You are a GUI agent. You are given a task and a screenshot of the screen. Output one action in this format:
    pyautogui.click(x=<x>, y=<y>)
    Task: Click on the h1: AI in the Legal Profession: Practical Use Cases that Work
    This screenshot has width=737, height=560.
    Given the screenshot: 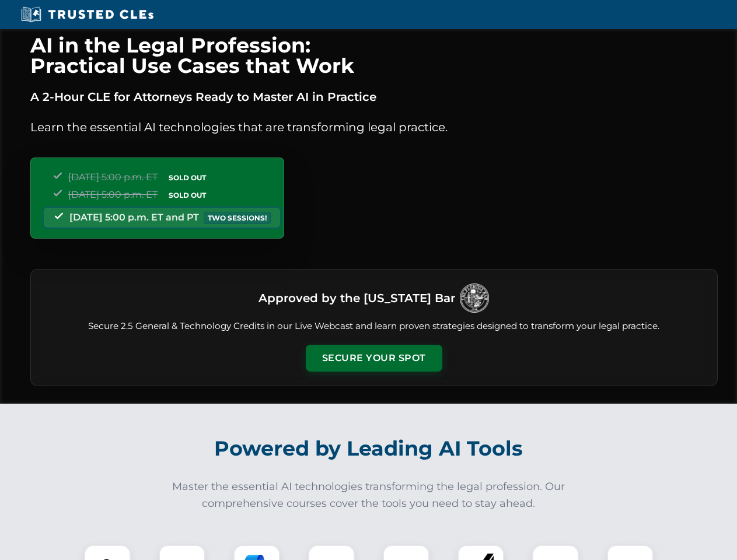 What is the action you would take?
    pyautogui.click(x=374, y=55)
    